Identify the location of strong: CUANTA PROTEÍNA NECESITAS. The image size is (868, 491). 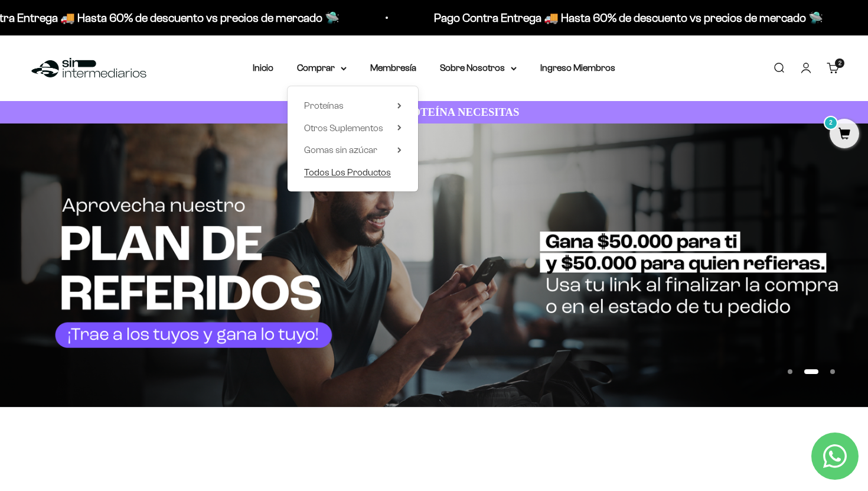
(434, 112).